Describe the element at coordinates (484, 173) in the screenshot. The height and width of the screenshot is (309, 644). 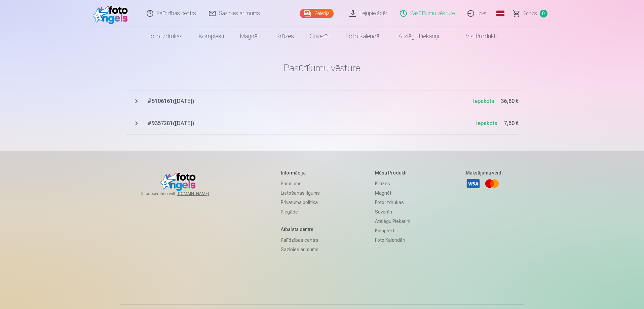
I see `h5: Maksājuma veidi` at that location.